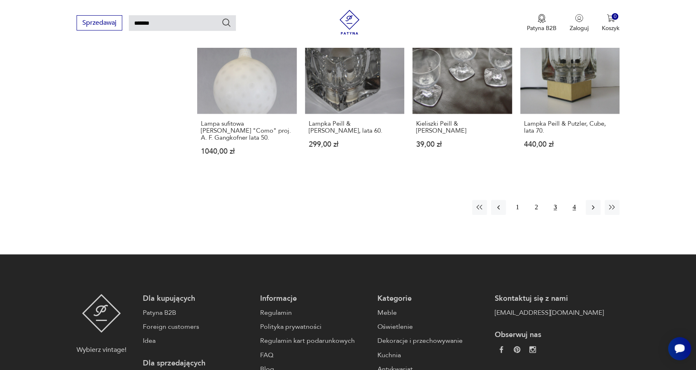 The width and height of the screenshot is (696, 370). I want to click on p: Obserwuj nas, so click(549, 335).